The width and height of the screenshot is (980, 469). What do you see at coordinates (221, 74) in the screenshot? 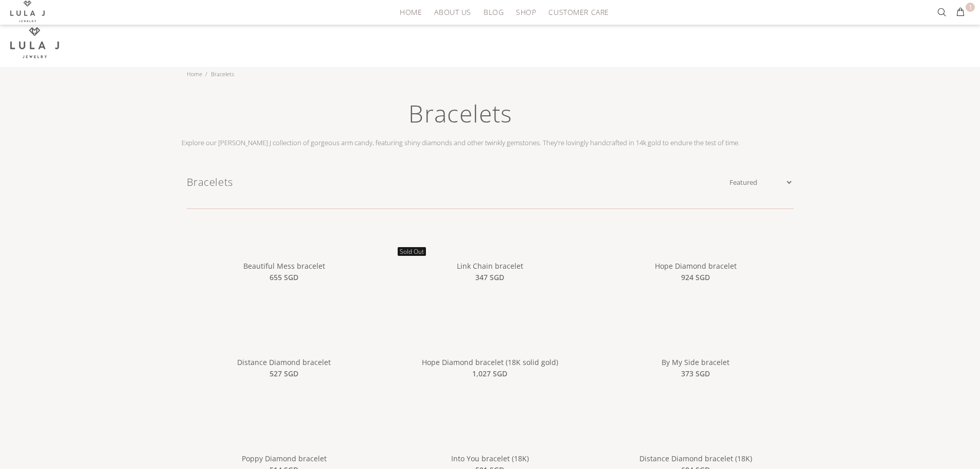
I see `li: Bracelets` at bounding box center [221, 74].